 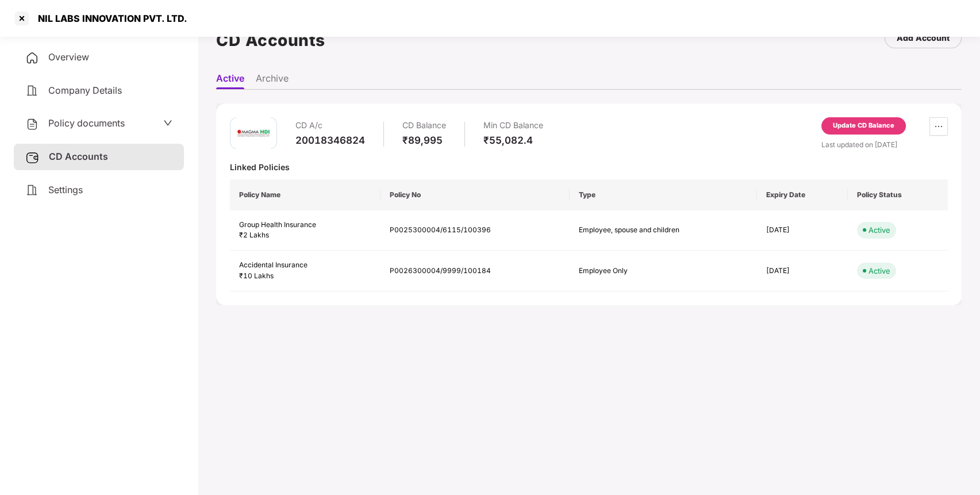 I want to click on li: Active, so click(x=230, y=81).